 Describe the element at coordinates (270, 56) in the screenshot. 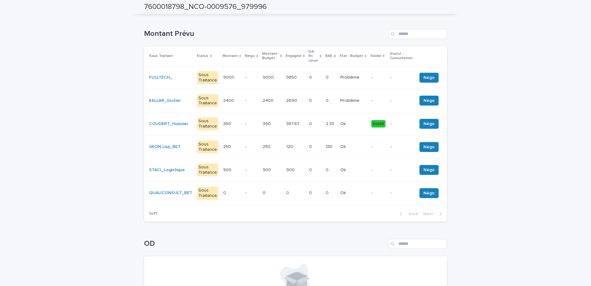

I see `p: Montant-Budget` at that location.